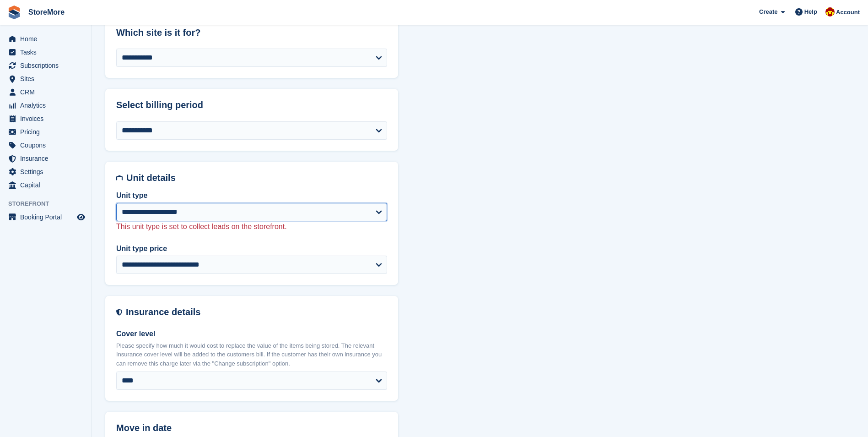  What do you see at coordinates (49, 203) in the screenshot?
I see `span: Storefront` at bounding box center [49, 203].